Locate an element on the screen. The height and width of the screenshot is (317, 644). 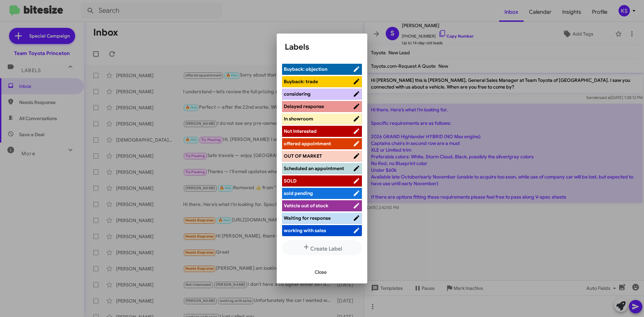
span: Buyback: trade is located at coordinates (301, 82).